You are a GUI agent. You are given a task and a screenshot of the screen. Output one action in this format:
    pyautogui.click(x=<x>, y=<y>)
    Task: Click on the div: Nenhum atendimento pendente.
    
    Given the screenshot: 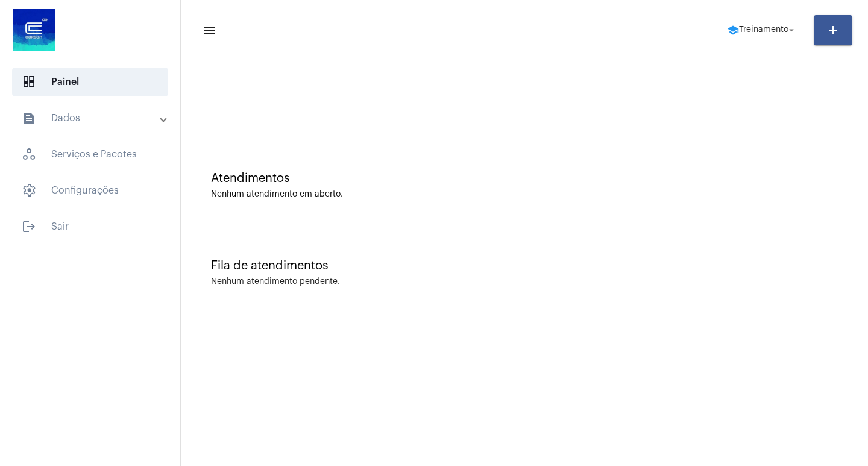 What is the action you would take?
    pyautogui.click(x=275, y=281)
    